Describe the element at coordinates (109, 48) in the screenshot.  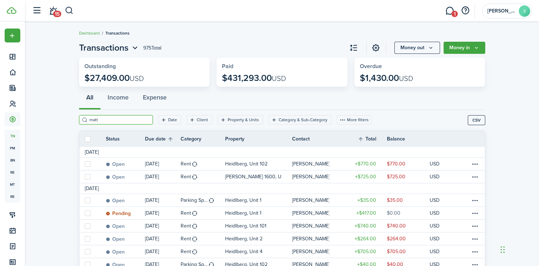
I see `button: Transactions` at that location.